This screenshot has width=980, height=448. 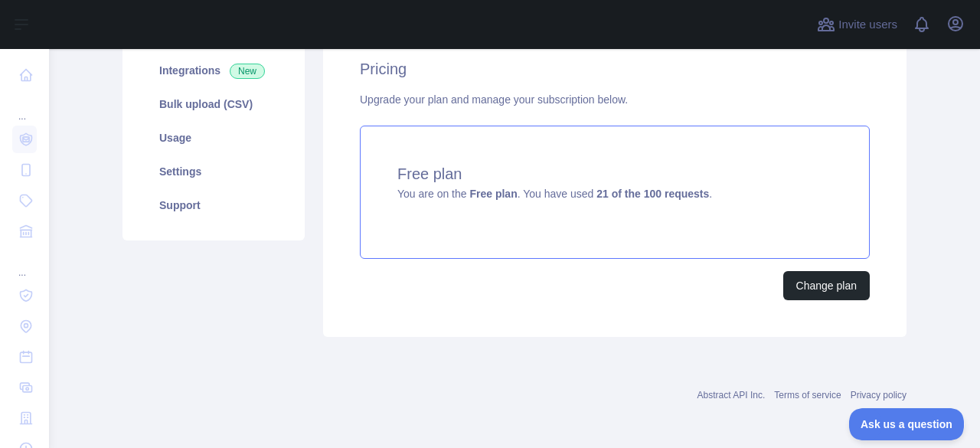 I want to click on span: New, so click(x=247, y=71).